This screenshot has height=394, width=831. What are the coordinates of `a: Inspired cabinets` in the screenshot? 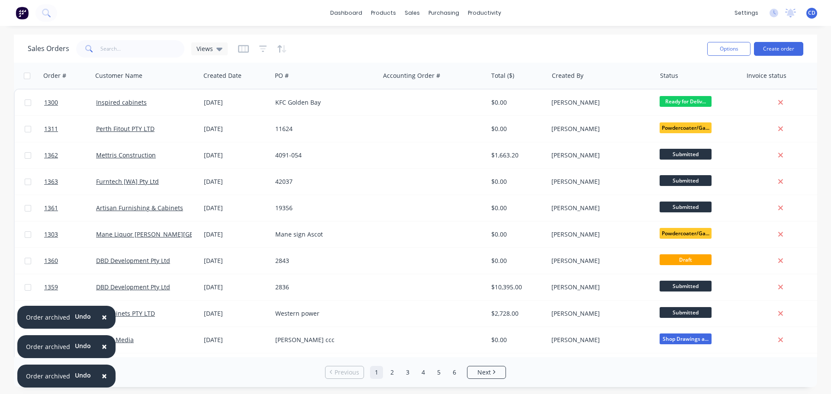 It's located at (121, 102).